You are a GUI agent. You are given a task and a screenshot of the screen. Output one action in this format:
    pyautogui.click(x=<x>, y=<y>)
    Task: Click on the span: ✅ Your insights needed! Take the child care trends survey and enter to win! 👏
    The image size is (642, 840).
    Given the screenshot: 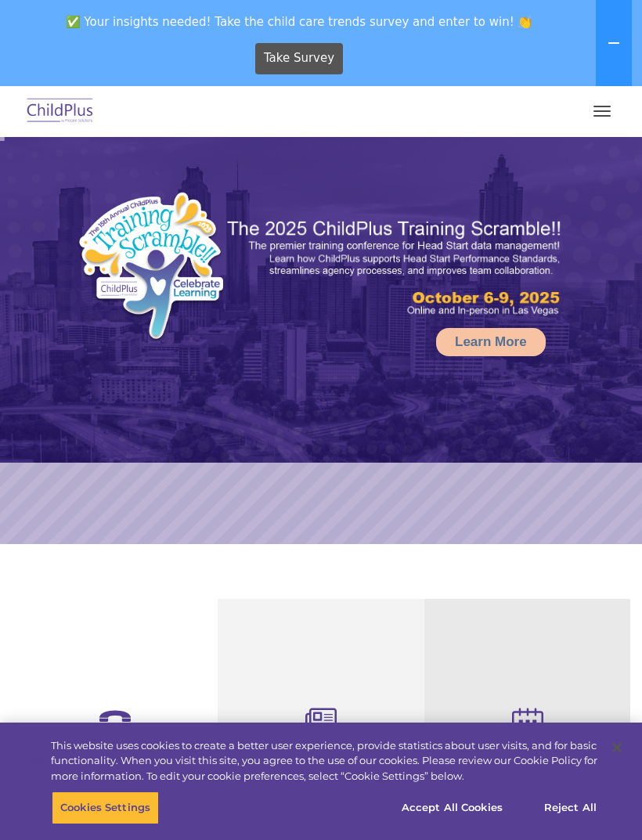 What is the action you would take?
    pyautogui.click(x=299, y=21)
    